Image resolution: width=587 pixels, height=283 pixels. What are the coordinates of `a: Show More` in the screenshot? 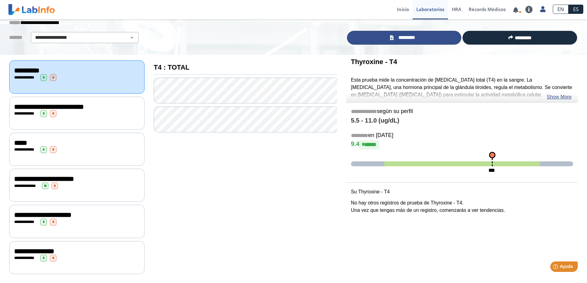 It's located at (559, 97).